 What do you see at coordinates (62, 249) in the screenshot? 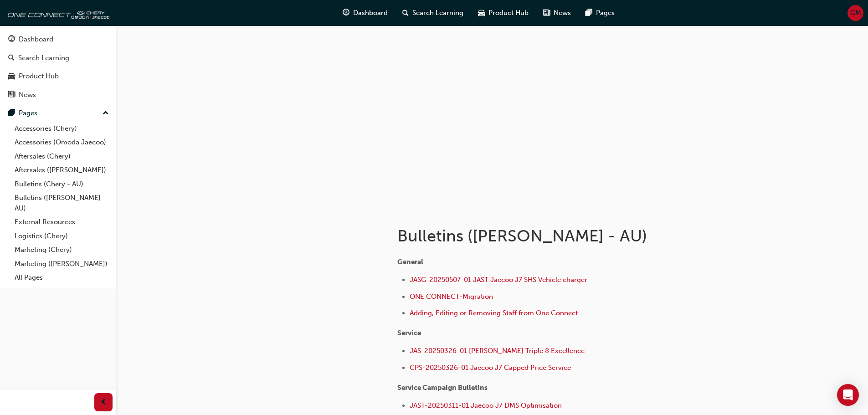
I see `a: Marketing (Chery)` at bounding box center [62, 249].